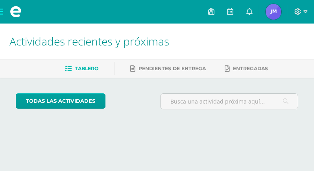  What do you see at coordinates (250, 68) in the screenshot?
I see `span: Entregadas` at bounding box center [250, 68].